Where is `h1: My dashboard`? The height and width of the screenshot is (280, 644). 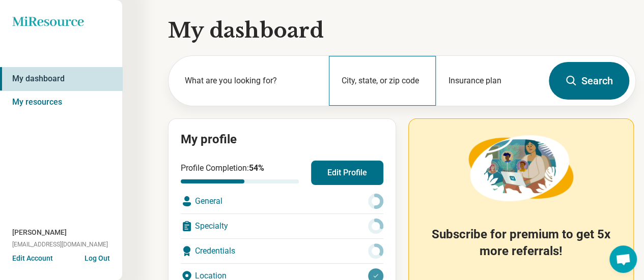
h1: My dashboard is located at coordinates (401, 31).